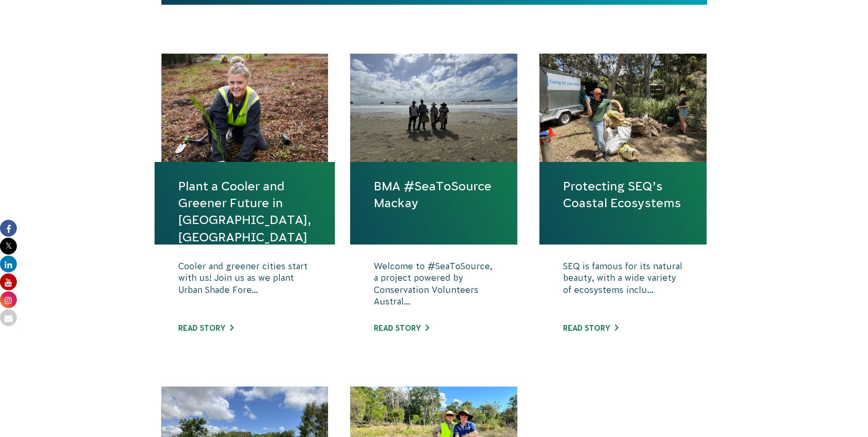 This screenshot has width=868, height=437. I want to click on a: BMA #SeaToSource Mackay, so click(434, 195).